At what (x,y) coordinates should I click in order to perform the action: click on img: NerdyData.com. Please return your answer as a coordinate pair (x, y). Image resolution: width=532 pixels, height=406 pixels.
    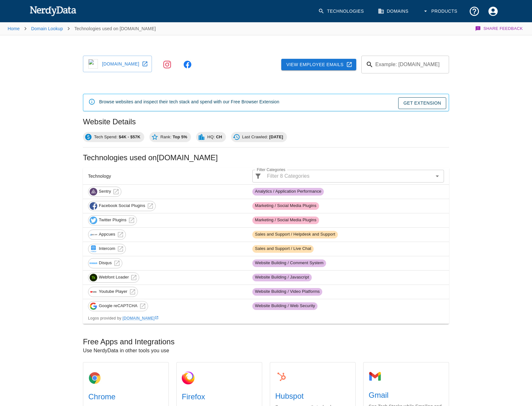
    Looking at the image, I should click on (53, 11).